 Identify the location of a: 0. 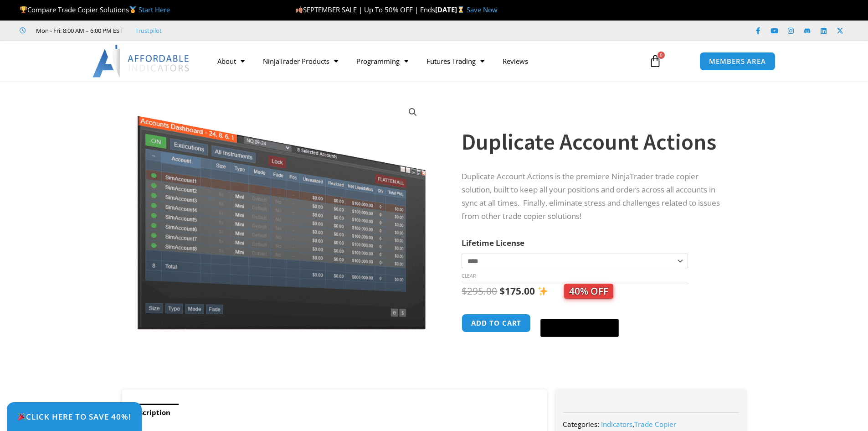
(656, 61).